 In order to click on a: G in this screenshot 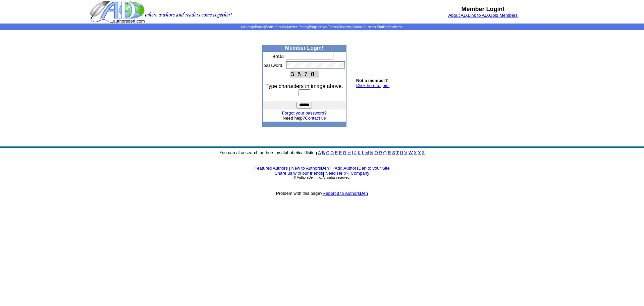, I will do `click(344, 153)`.